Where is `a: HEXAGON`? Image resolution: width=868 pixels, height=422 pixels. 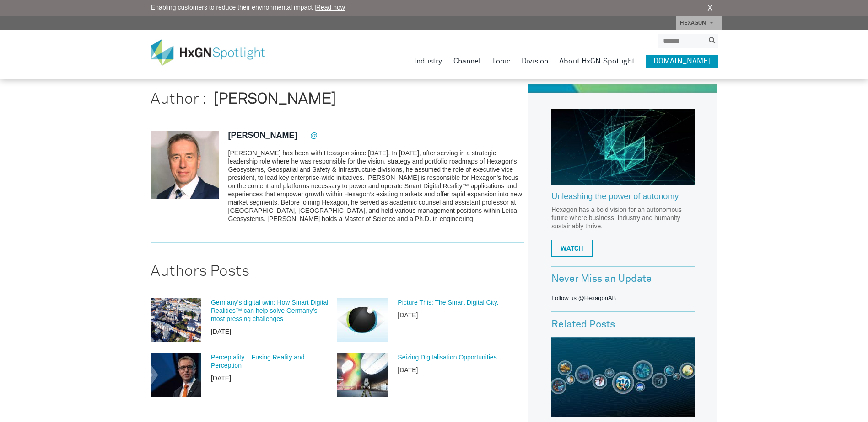
a: HEXAGON is located at coordinates (698, 23).